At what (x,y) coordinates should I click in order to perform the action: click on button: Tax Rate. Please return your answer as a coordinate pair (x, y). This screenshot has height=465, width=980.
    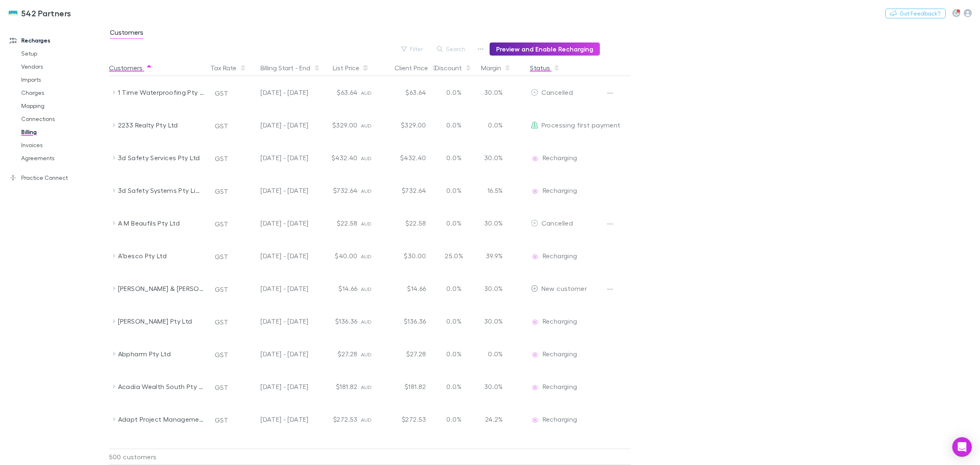
    Looking at the image, I should click on (228, 68).